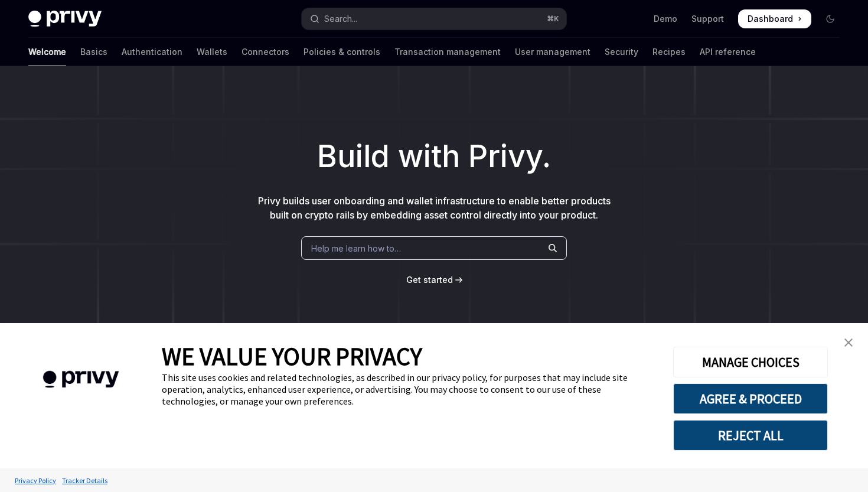  I want to click on span: WE VALUE YOUR PRIVACY, so click(292, 356).